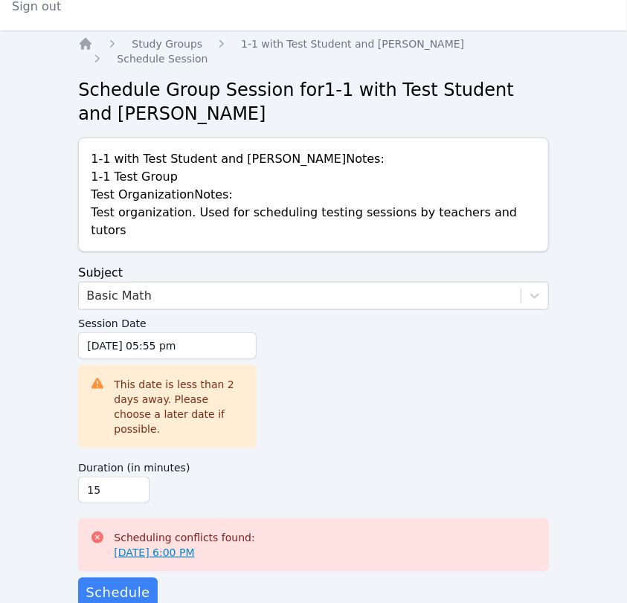 The width and height of the screenshot is (627, 603). Describe the element at coordinates (167, 44) in the screenshot. I see `span: Study Groups` at that location.